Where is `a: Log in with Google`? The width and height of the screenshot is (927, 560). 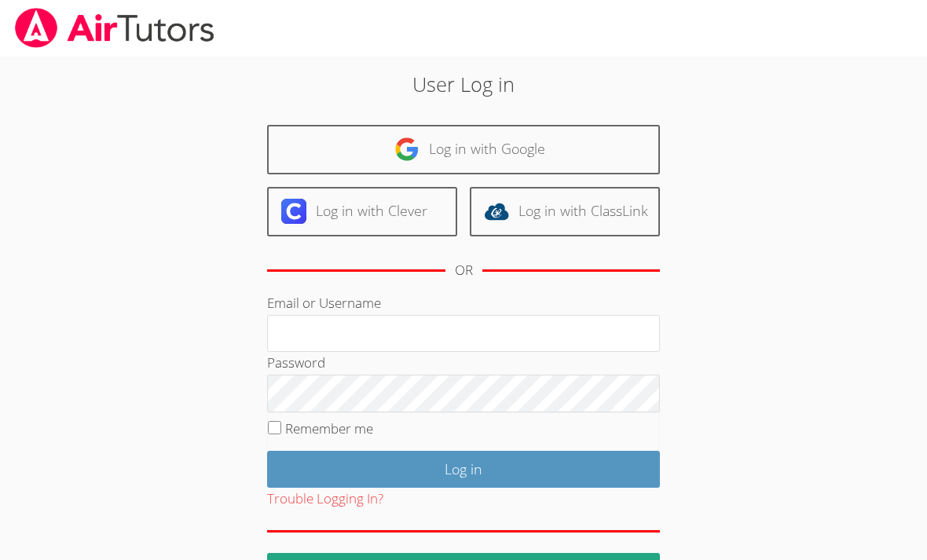 a: Log in with Google is located at coordinates (464, 149).